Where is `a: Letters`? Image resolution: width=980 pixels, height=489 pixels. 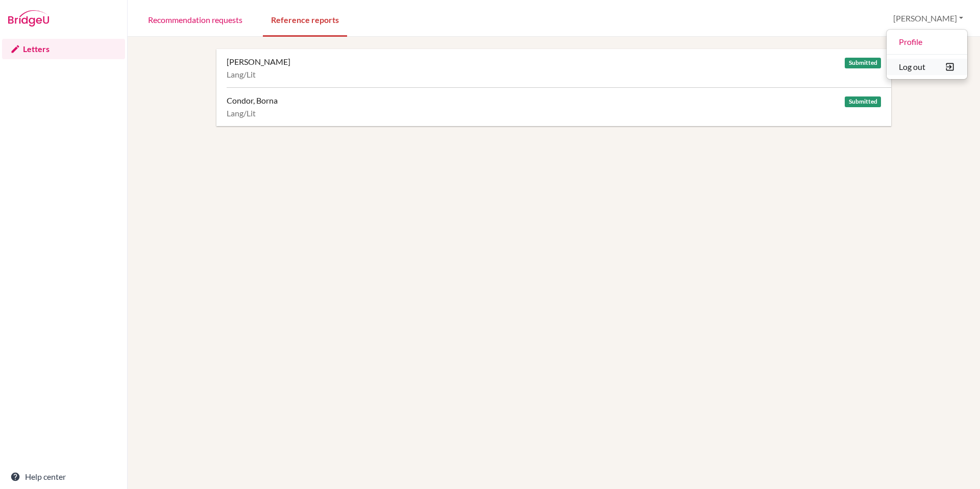 a: Letters is located at coordinates (64, 49).